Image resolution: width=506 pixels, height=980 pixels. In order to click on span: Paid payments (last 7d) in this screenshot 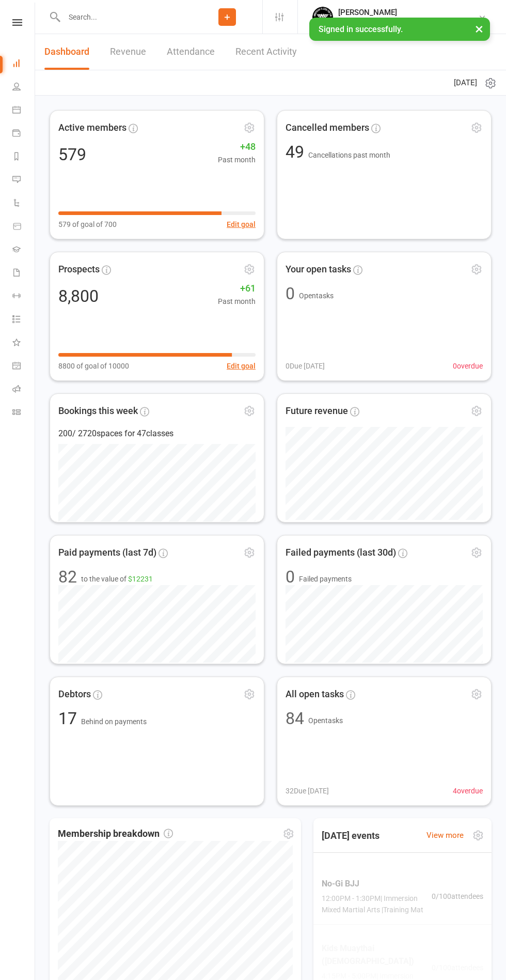, I will do `click(107, 553)`.